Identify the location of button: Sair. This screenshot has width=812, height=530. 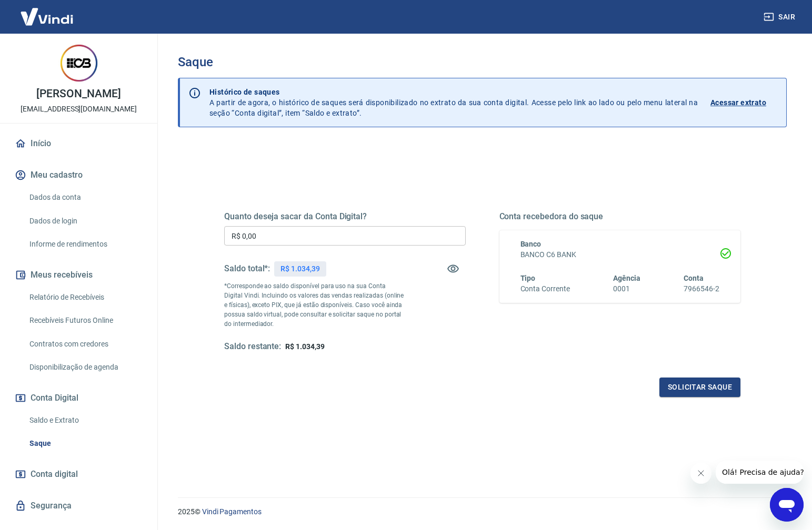
(780, 17).